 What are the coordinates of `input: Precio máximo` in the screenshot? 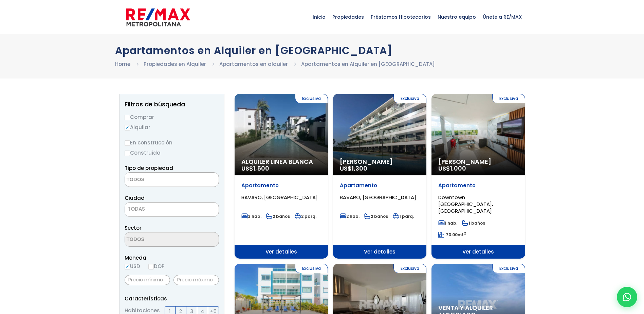 It's located at (196, 280).